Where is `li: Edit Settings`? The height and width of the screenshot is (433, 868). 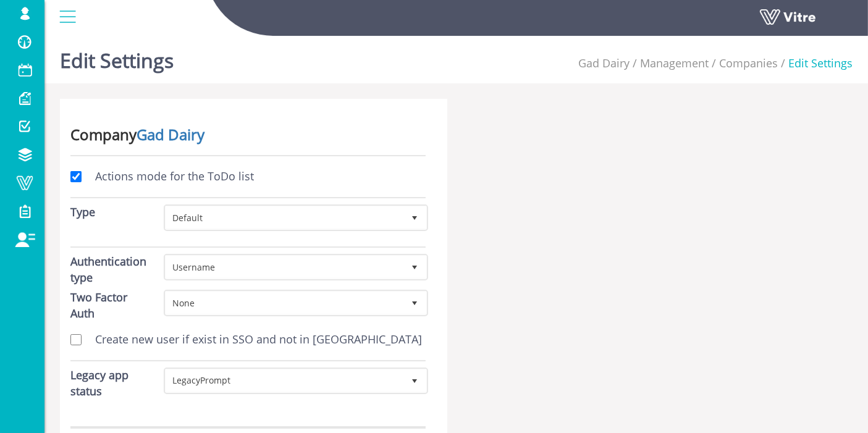
li: Edit Settings is located at coordinates (815, 63).